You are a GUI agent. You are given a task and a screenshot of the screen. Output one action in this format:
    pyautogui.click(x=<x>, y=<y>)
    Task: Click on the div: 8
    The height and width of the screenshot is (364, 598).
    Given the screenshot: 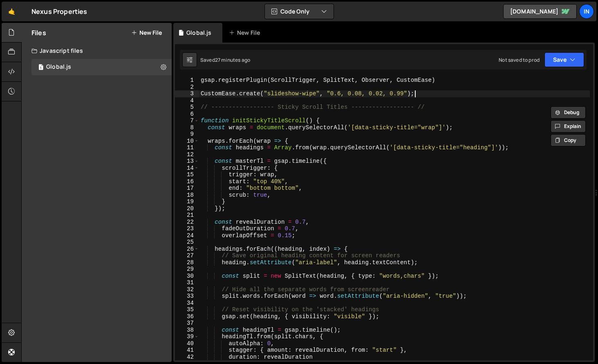 What is the action you would take?
    pyautogui.click(x=187, y=128)
    